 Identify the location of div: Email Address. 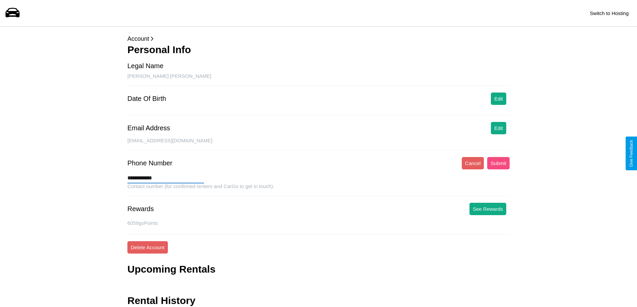
(149, 128).